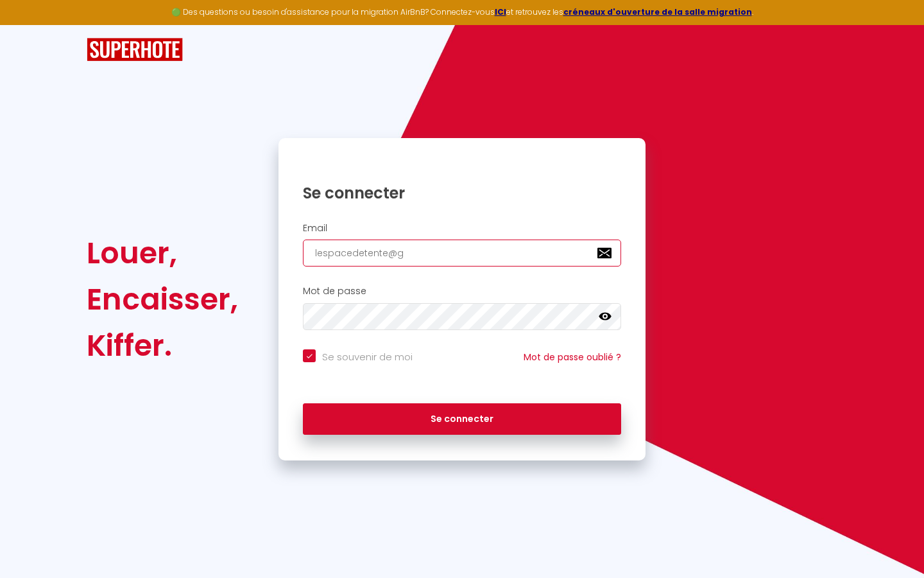 The height and width of the screenshot is (578, 924). Describe the element at coordinates (657, 11) in the screenshot. I see `a: créneaux d'ouverture de la salle migration` at that location.